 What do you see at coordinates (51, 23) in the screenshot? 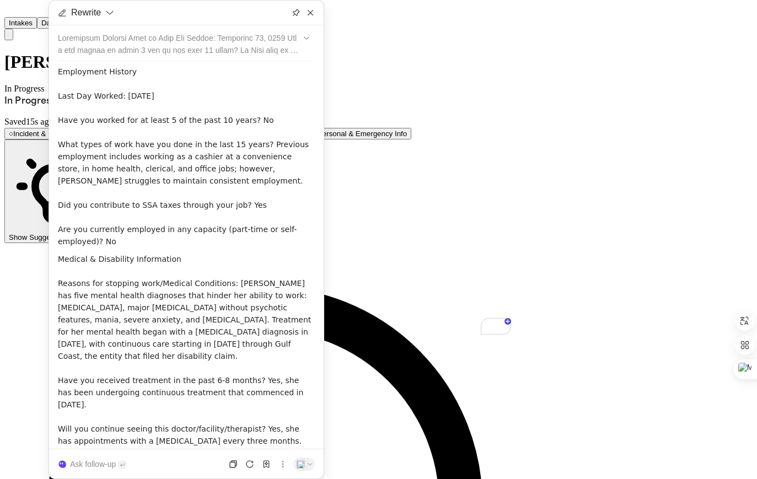
I see `button: Day 1` at bounding box center [51, 23].